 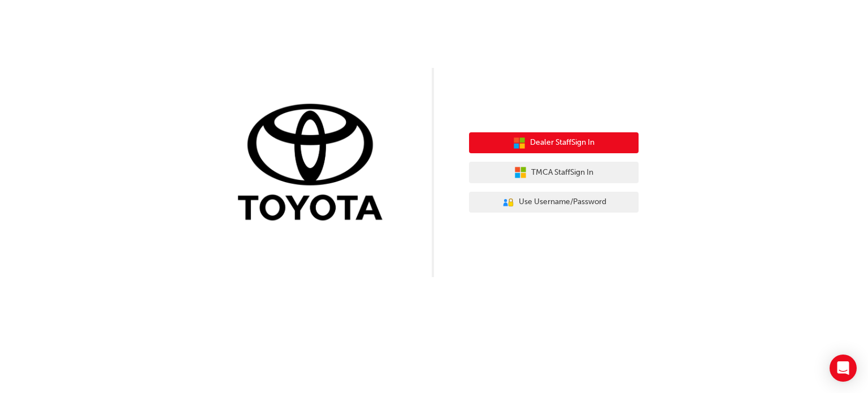 I want to click on button: Use Username/Password, so click(x=554, y=202).